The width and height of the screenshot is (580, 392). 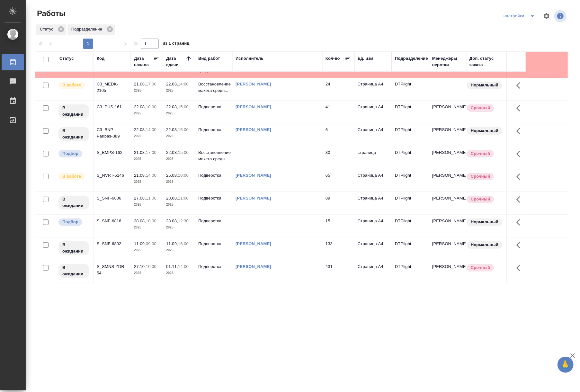 I want to click on div: Ед. изм, so click(x=366, y=59).